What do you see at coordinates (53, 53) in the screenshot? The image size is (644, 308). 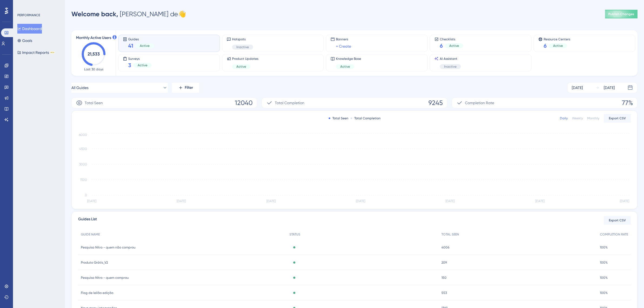 I see `div: BETA` at bounding box center [53, 53].